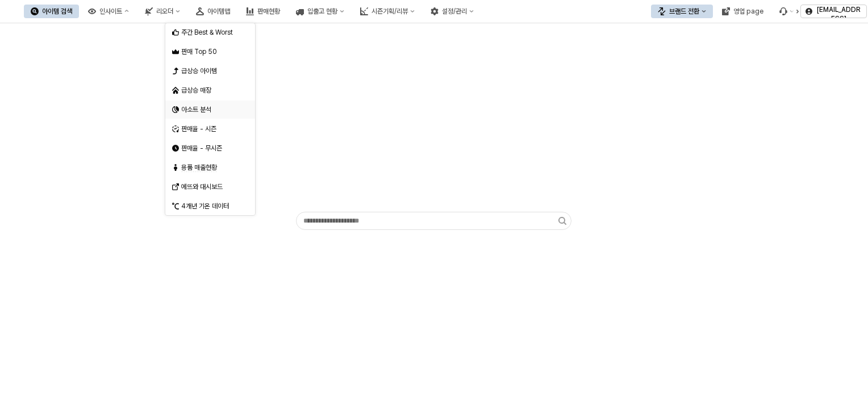 Image resolution: width=868 pixels, height=419 pixels. What do you see at coordinates (211, 52) in the screenshot?
I see `div: 판매 Top 50` at bounding box center [211, 52].